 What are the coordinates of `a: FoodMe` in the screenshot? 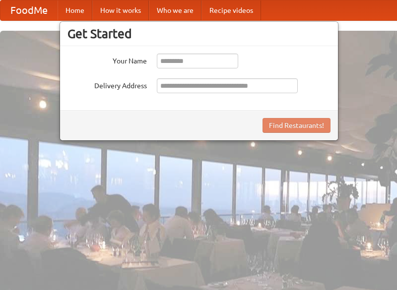 It's located at (29, 10).